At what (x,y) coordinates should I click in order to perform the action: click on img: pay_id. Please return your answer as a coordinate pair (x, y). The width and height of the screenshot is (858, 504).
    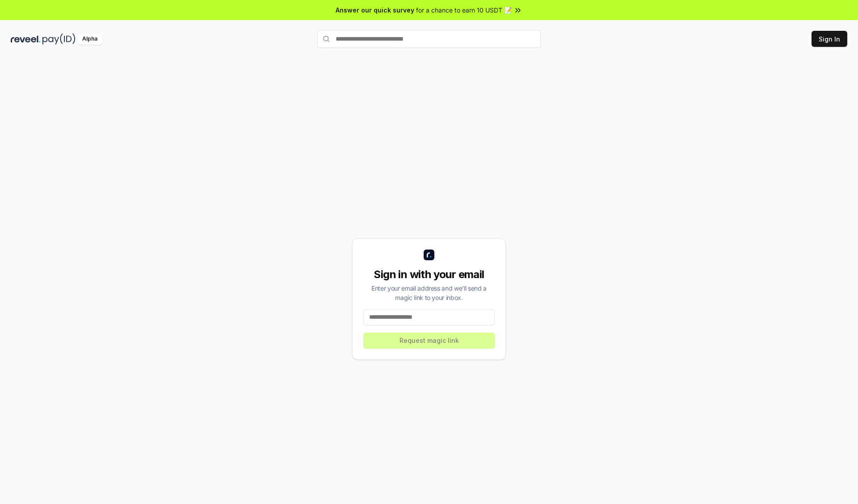
    Looking at the image, I should click on (59, 39).